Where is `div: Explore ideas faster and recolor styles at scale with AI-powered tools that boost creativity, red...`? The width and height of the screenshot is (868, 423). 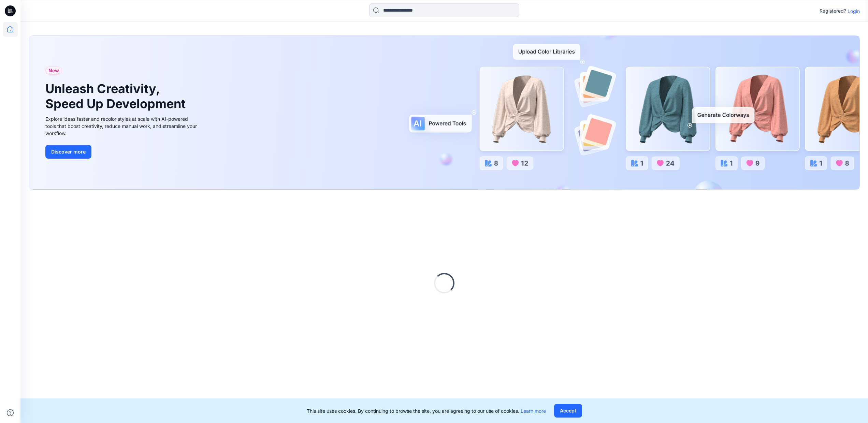 div: Explore ideas faster and recolor styles at scale with AI-powered tools that boost creativity, red... is located at coordinates (122, 125).